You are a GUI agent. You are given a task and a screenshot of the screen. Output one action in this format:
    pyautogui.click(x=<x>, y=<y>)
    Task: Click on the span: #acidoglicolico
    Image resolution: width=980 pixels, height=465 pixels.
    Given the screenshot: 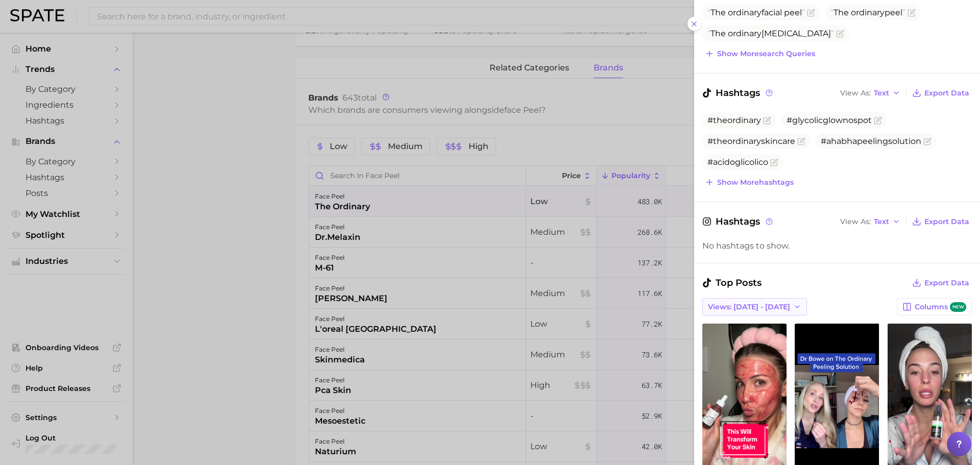 What is the action you would take?
    pyautogui.click(x=738, y=162)
    